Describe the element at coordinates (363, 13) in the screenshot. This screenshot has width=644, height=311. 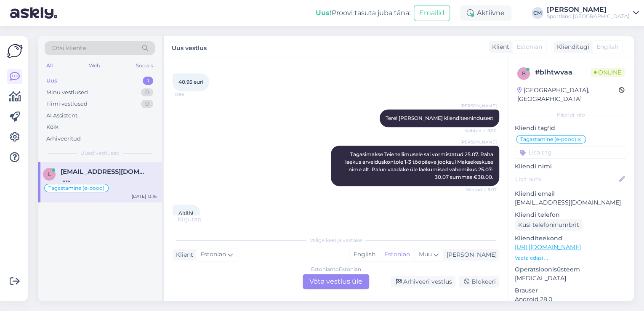
I see `div: Proovi tasuta juba täna:` at that location.